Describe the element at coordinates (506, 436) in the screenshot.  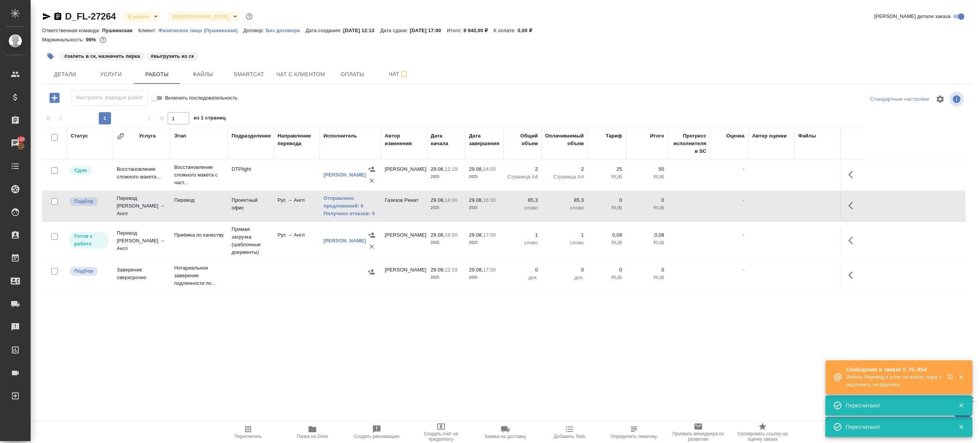
I see `span: Заявка на доставку` at that location.